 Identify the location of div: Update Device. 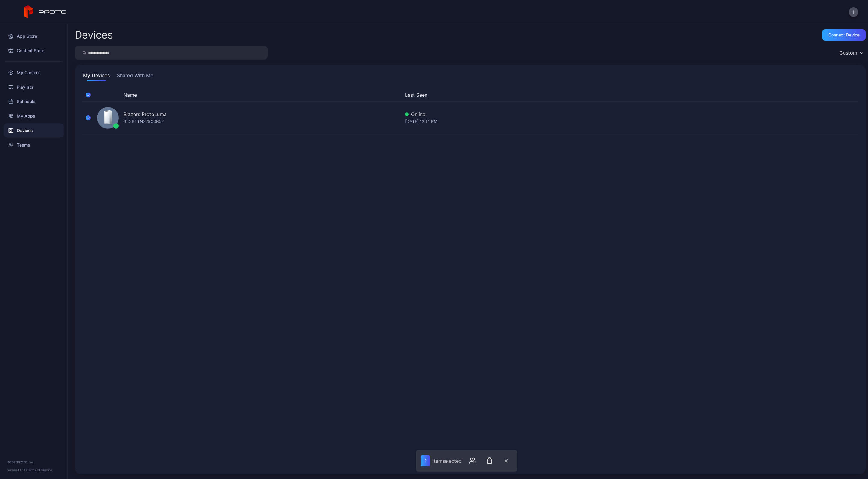
(812, 95).